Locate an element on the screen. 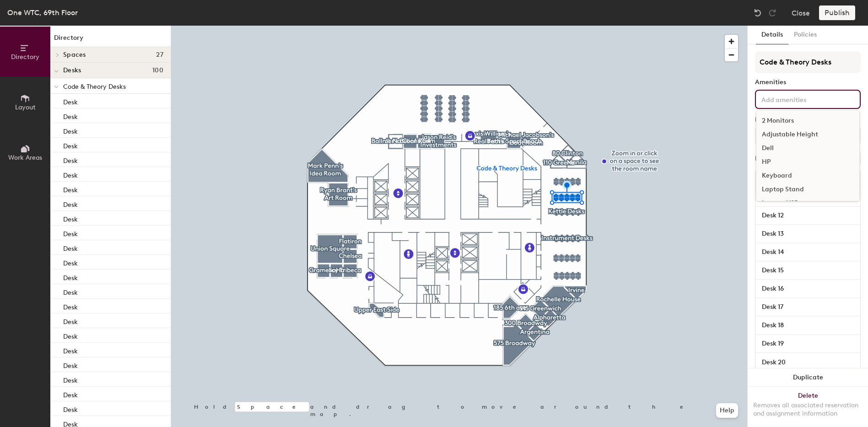  div: HP is located at coordinates (808, 162).